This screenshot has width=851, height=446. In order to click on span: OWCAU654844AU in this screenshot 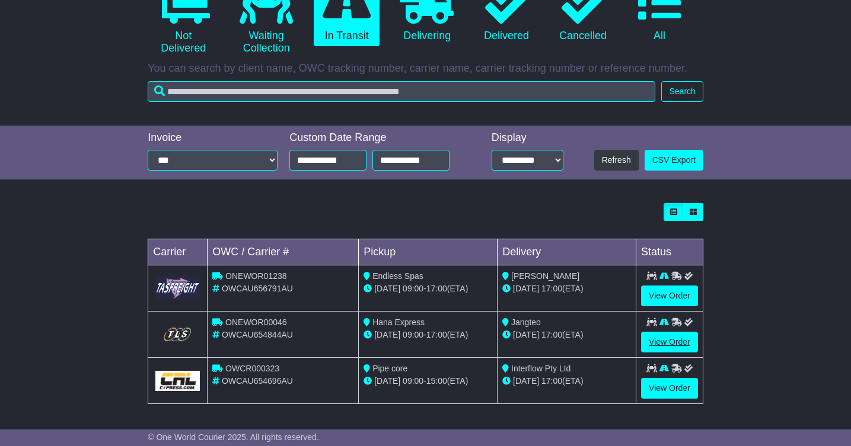, I will do `click(257, 335)`.